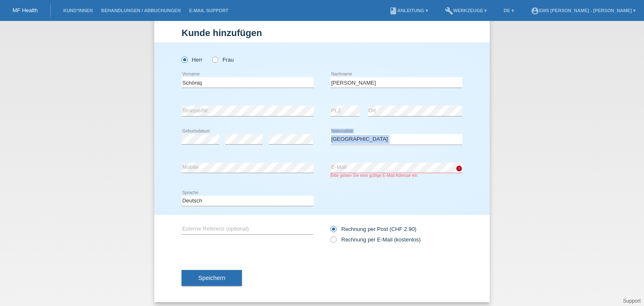  What do you see at coordinates (459, 168) in the screenshot?
I see `i: error` at bounding box center [459, 168].